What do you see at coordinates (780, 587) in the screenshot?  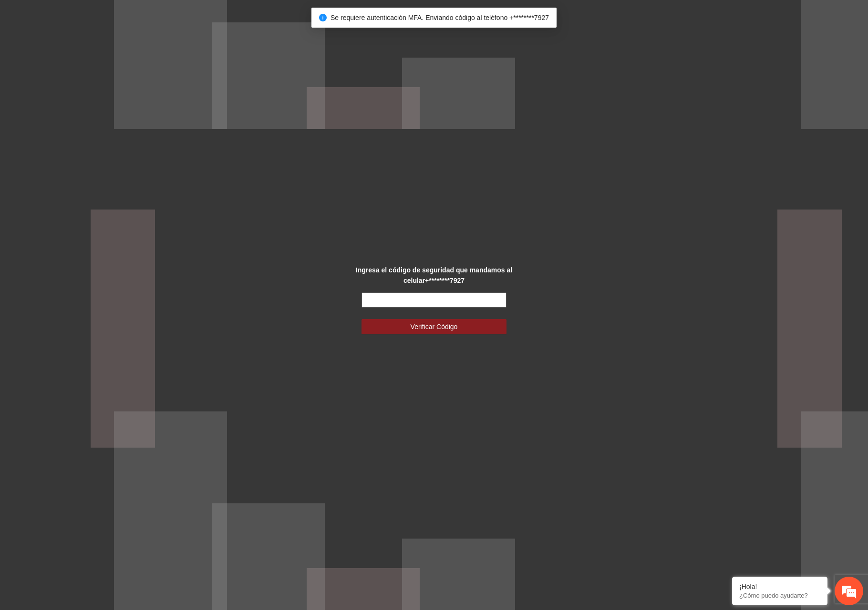 I see `div: ¡Hola!` at bounding box center [780, 587].